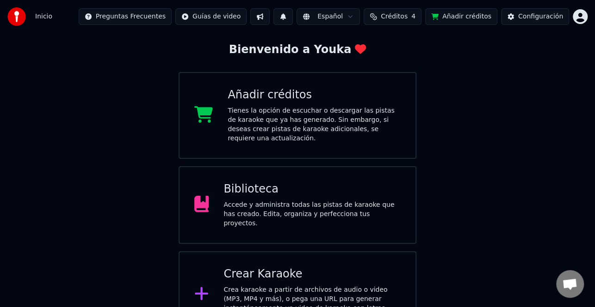 This screenshot has width=595, height=307. Describe the element at coordinates (312, 215) in the screenshot. I see `div: Accede y administra todas las pistas de karaoke que has creado. Edita, organiza y perfecciona tus...` at that location.